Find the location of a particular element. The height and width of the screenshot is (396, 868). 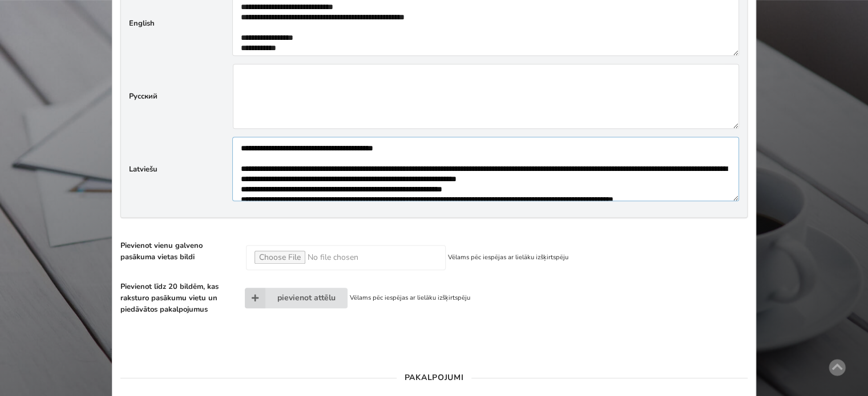

label: Pievienot vienu galveno pasākuma vietas bildi is located at coordinates (178, 252).